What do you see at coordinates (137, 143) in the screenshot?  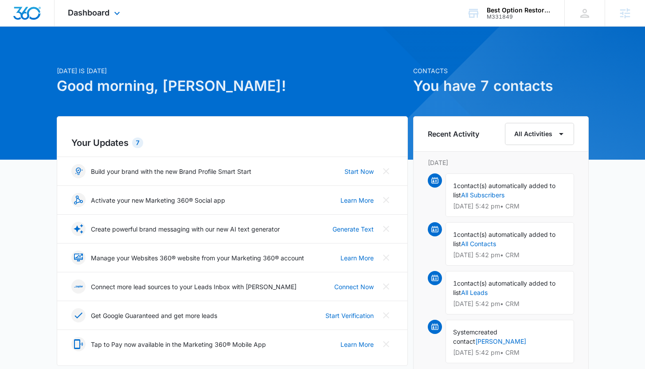 I see `div: 7` at bounding box center [137, 143].